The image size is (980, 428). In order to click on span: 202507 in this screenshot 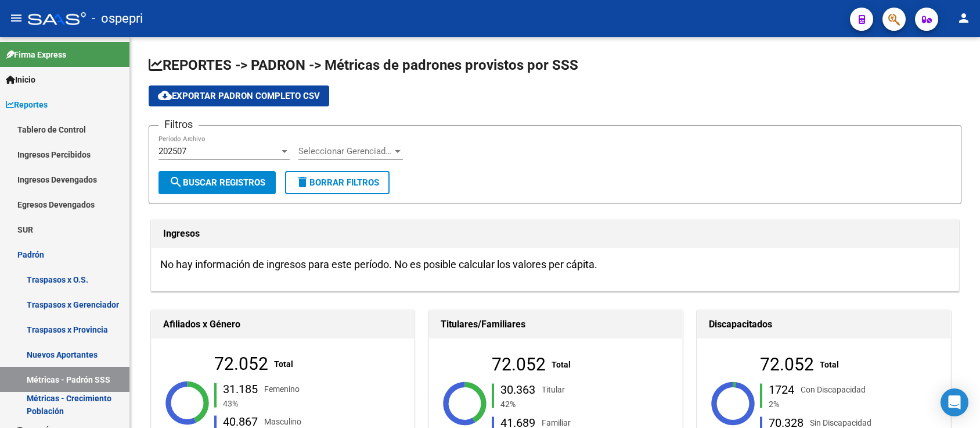, I will do `click(173, 151)`.